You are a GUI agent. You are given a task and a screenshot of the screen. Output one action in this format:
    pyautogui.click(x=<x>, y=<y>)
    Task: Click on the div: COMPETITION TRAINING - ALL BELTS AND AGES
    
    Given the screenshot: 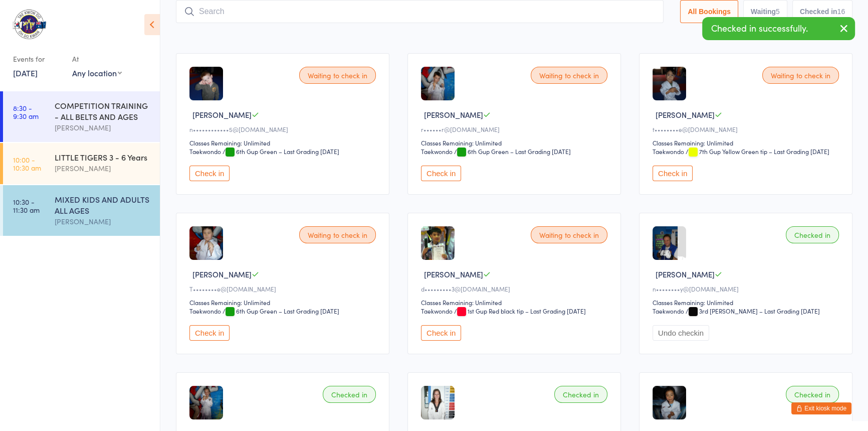 What is the action you would take?
    pyautogui.click(x=103, y=111)
    